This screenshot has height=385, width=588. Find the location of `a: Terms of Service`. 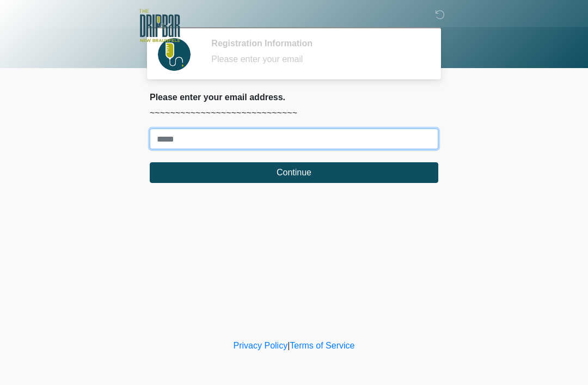

a: Terms of Service is located at coordinates (322, 345).